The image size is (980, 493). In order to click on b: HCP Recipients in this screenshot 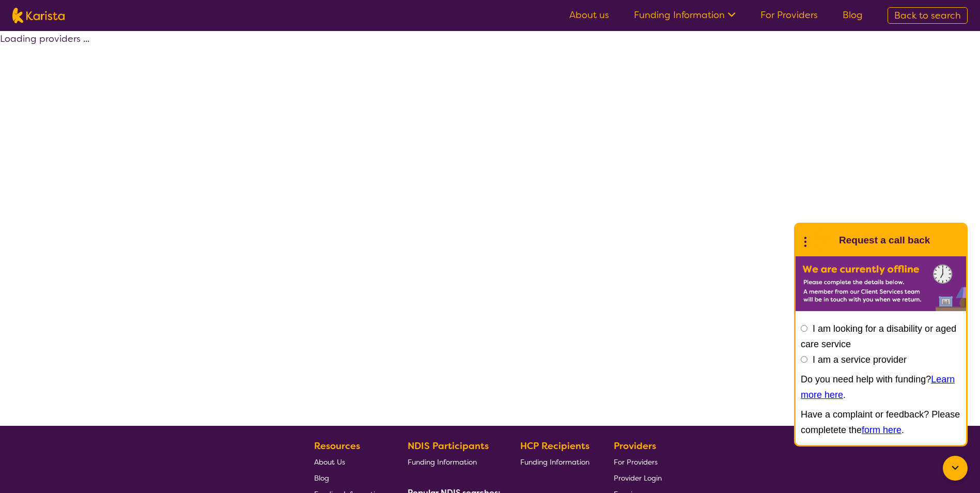, I will do `click(555, 446)`.